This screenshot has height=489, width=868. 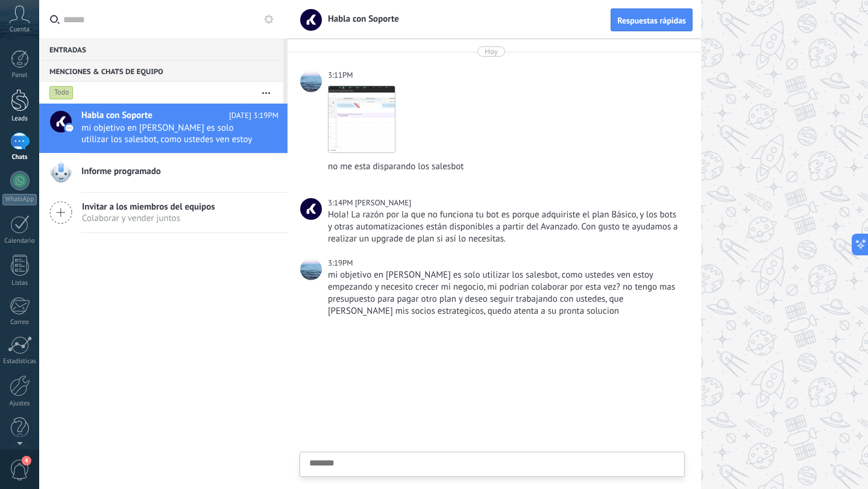 What do you see at coordinates (148, 207) in the screenshot?
I see `span: Invitar a los miembros del equipos` at bounding box center [148, 207].